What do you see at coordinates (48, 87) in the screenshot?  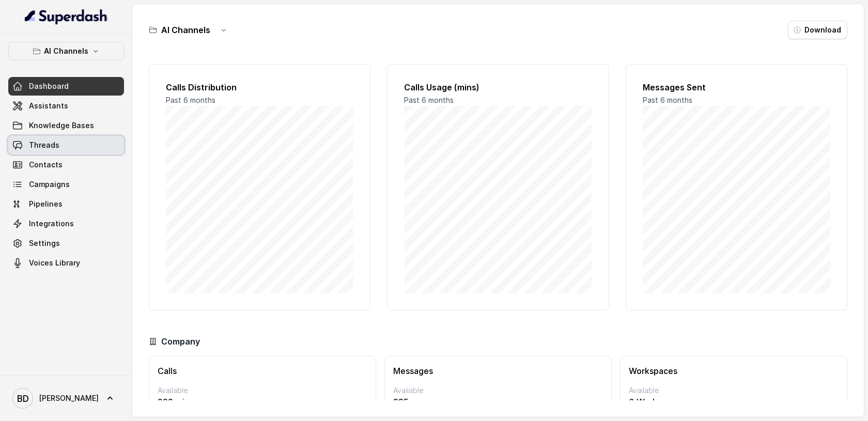 I see `span: Dashboard` at bounding box center [48, 87].